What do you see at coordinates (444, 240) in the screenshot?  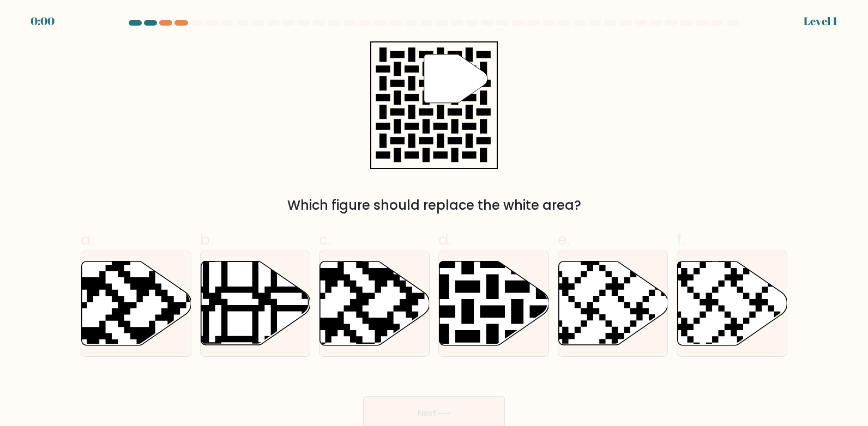 I see `span: d.` at bounding box center [444, 240].